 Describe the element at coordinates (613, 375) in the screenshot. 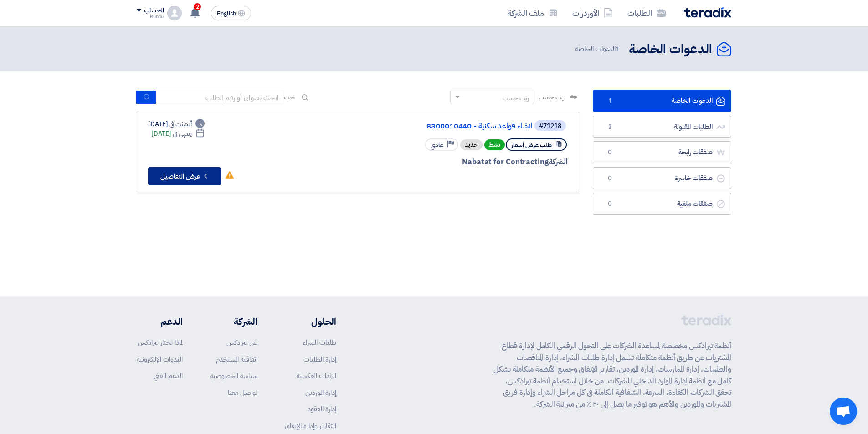

I see `p: أنظمة تيرادكس مخصصة لمساعدة الشركات على التحول الرقمي الكامل لإدارة قطاع المشتريات عن طريق أنظمة ...` at that location.